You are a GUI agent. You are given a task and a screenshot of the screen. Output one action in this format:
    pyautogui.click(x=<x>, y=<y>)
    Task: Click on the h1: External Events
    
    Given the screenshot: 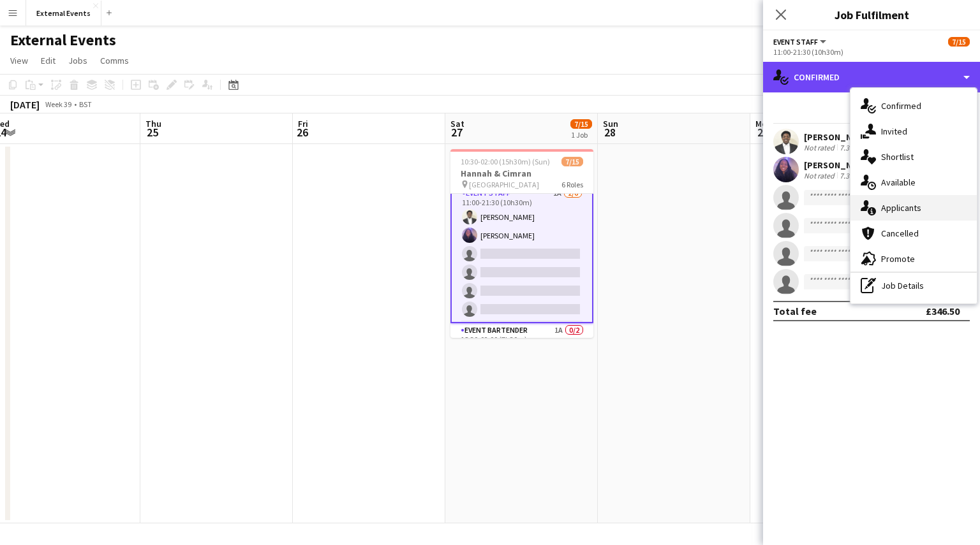 What is the action you would take?
    pyautogui.click(x=63, y=41)
    